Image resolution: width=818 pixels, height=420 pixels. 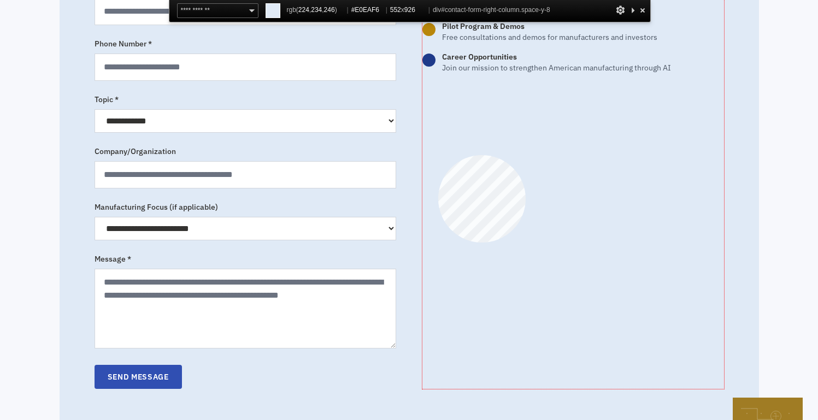 I want to click on span: 246, so click(x=329, y=10).